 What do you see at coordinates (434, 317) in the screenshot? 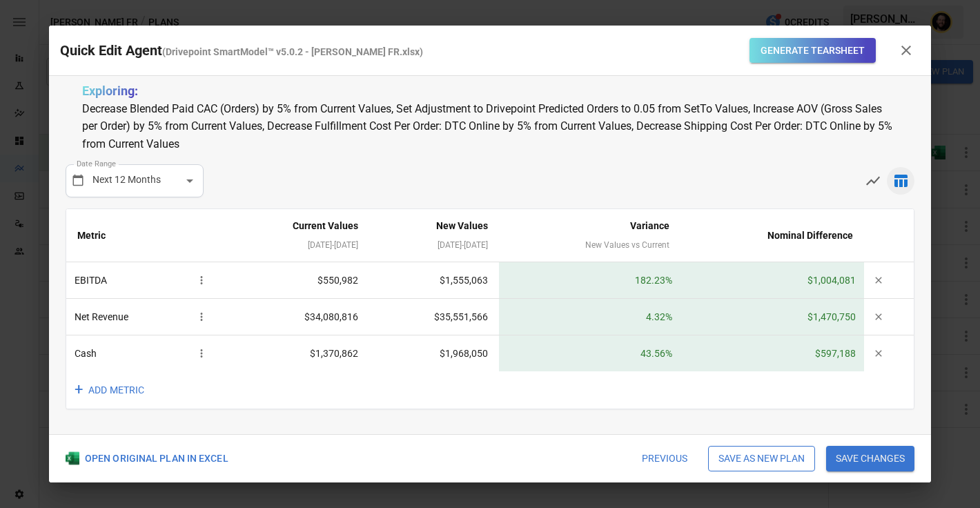
I see `td: $35,551,566` at bounding box center [434, 317].